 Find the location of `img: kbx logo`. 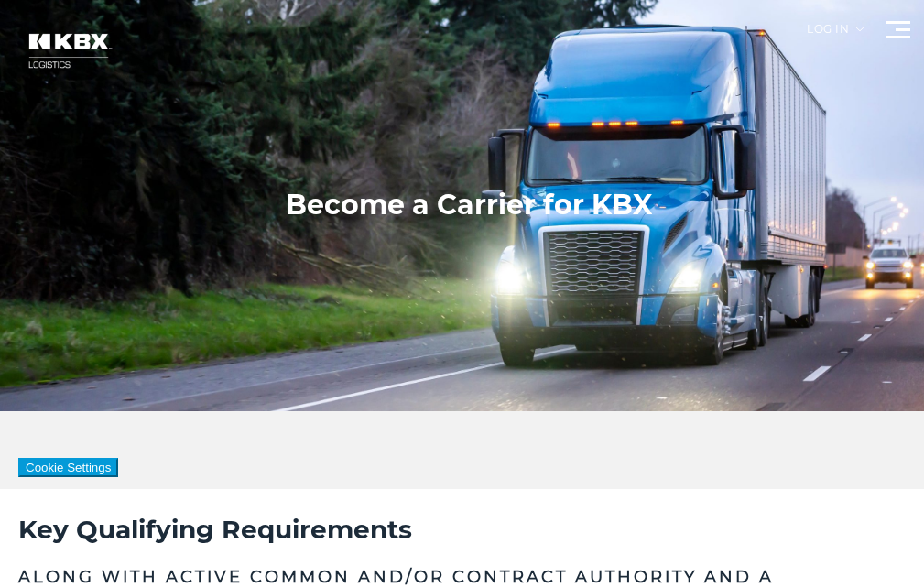

img: kbx logo is located at coordinates (68, 50).